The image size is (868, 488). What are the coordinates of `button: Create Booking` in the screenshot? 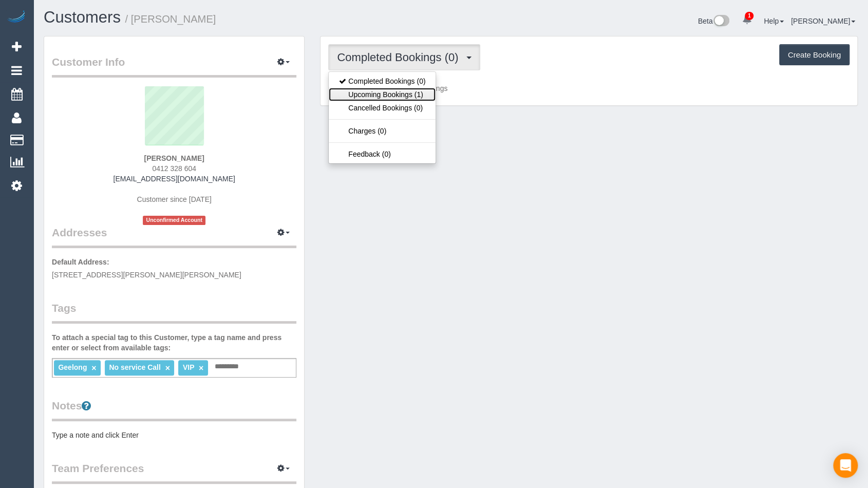 It's located at (814, 55).